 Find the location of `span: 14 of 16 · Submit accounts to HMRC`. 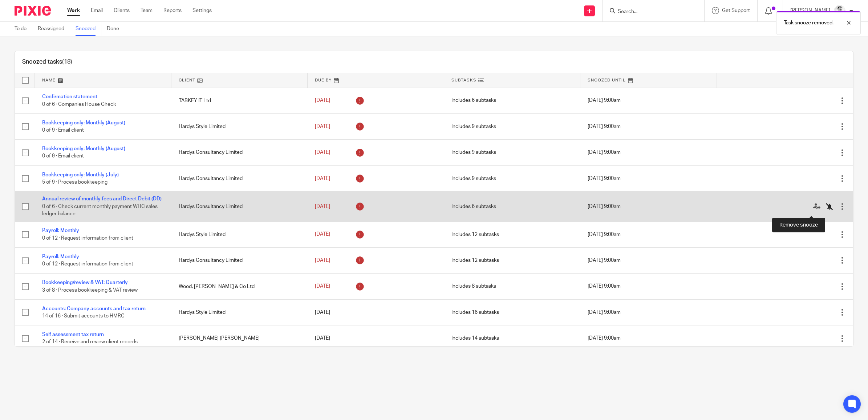

span: 14 of 16 · Submit accounts to HMRC is located at coordinates (83, 316).